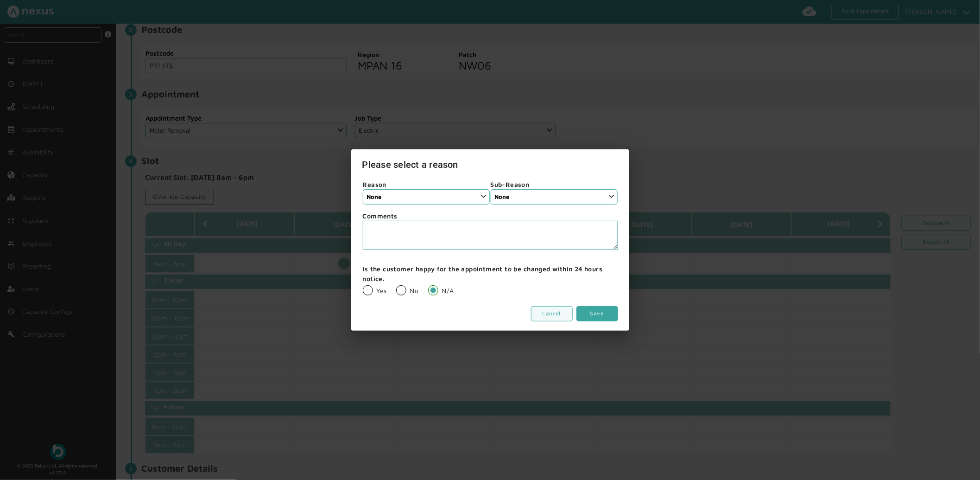 Image resolution: width=980 pixels, height=480 pixels. I want to click on label: Yes, so click(374, 290).